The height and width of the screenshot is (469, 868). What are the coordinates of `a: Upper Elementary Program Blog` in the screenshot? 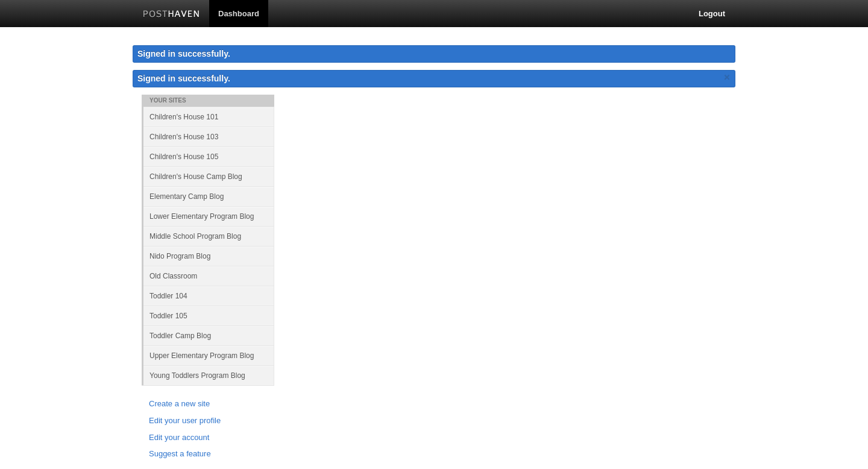 It's located at (209, 355).